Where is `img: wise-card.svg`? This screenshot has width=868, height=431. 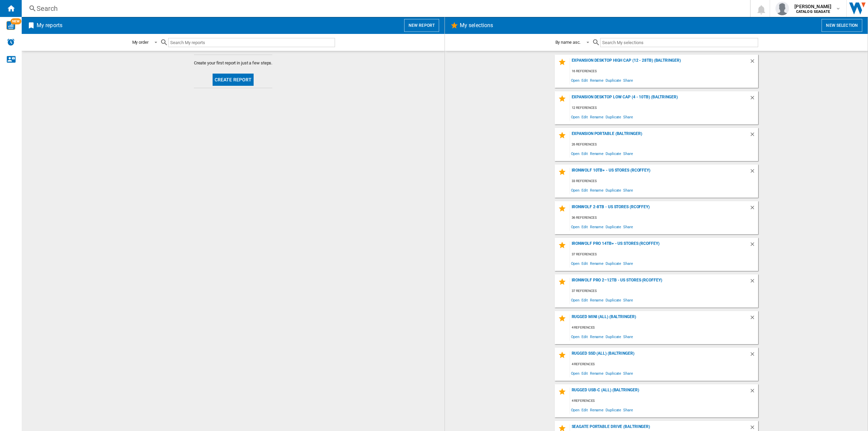 img: wise-card.svg is located at coordinates (11, 26).